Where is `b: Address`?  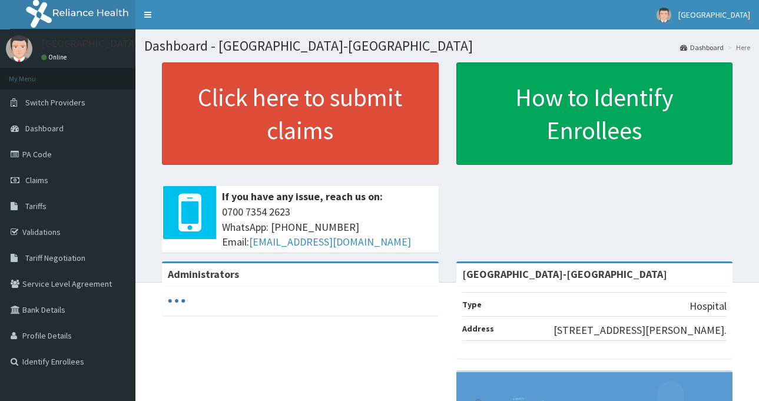 b: Address is located at coordinates (478, 328).